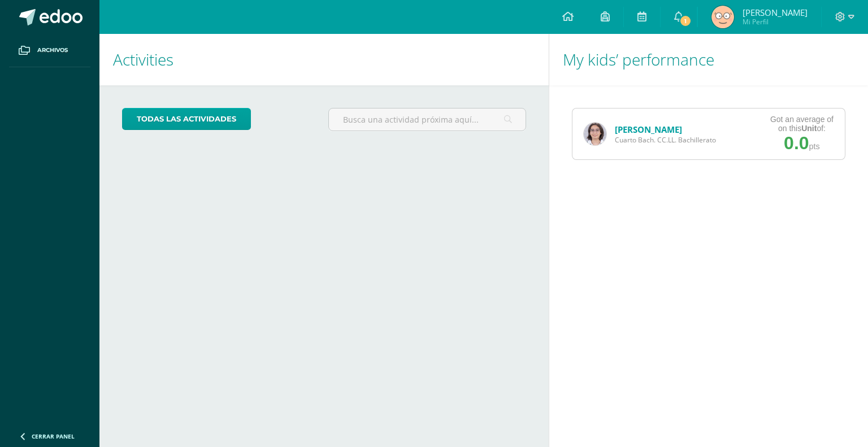 This screenshot has width=868, height=447. What do you see at coordinates (775, 21) in the screenshot?
I see `span: Mi Perfil` at bounding box center [775, 21].